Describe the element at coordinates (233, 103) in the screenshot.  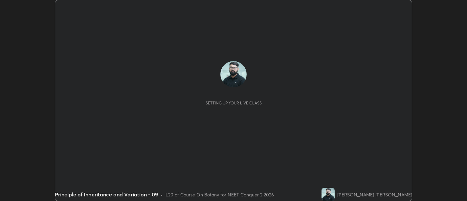
I see `div: Setting up your live class` at that location.